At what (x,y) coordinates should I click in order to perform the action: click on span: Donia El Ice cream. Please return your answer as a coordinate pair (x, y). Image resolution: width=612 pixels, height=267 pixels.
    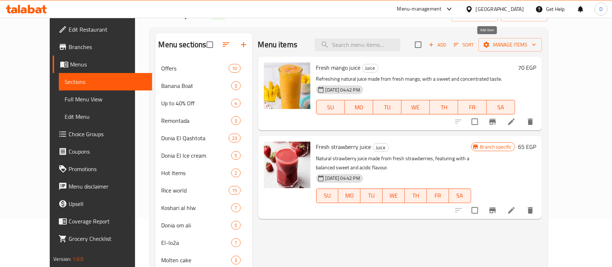
    Looking at the image, I should click on (196, 155).